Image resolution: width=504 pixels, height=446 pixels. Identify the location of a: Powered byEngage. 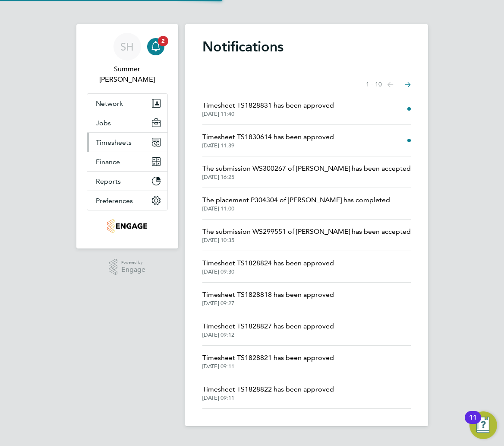
(127, 267).